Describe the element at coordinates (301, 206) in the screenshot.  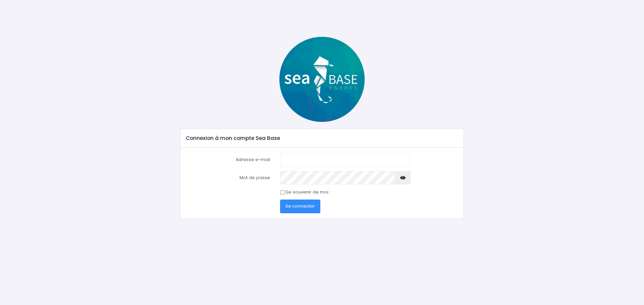
I see `span: Se connecter` at that location.